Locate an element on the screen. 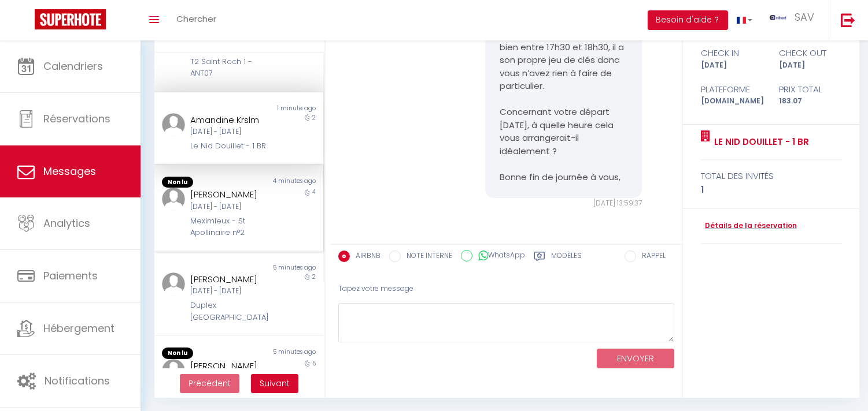 This screenshot has width=868, height=411. label: RAPPEL is located at coordinates (651, 257).